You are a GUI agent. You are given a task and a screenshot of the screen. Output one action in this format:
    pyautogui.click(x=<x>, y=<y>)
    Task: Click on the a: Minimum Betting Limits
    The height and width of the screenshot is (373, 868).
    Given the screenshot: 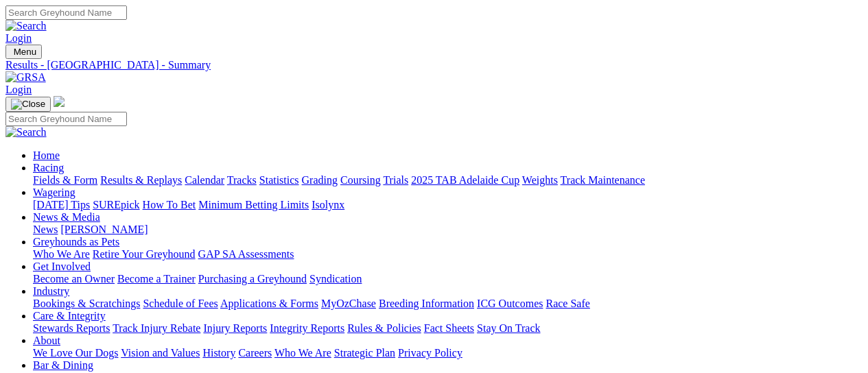 What is the action you would take?
    pyautogui.click(x=253, y=204)
    